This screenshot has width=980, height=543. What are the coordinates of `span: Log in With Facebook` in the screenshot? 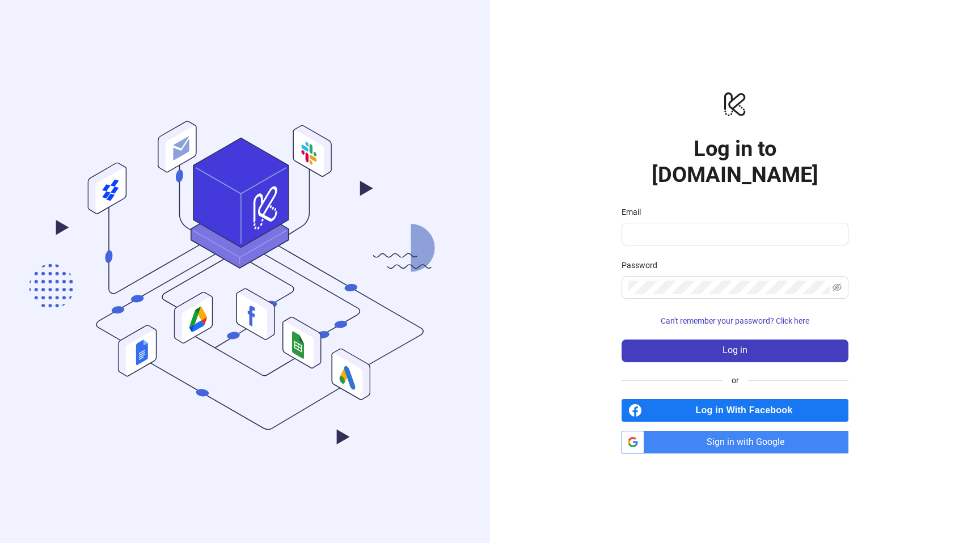 It's located at (747, 410).